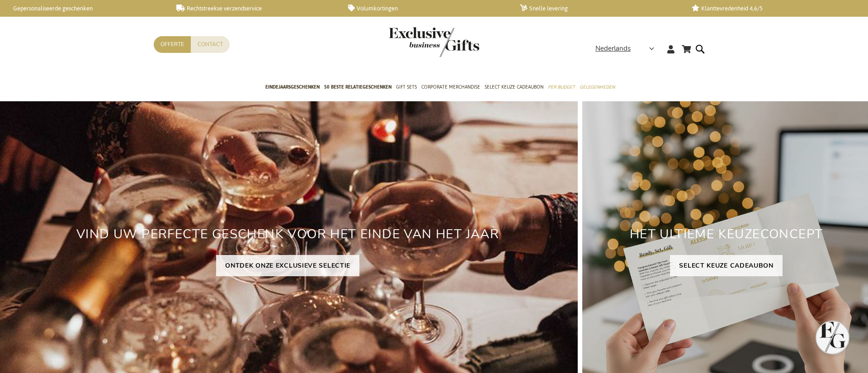  Describe the element at coordinates (358, 87) in the screenshot. I see `span: 50 beste relatiegeschenken` at that location.